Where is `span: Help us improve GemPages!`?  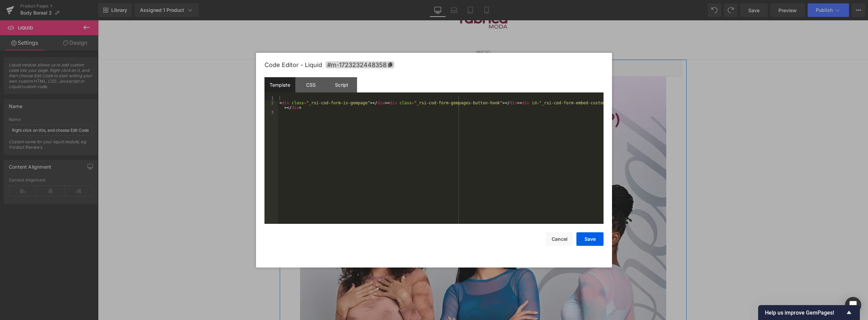 span: Help us improve GemPages! is located at coordinates (805, 313).